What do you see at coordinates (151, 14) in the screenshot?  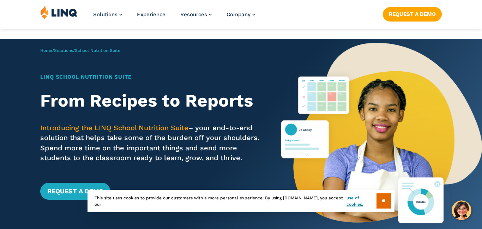 I see `span: Experience` at bounding box center [151, 14].